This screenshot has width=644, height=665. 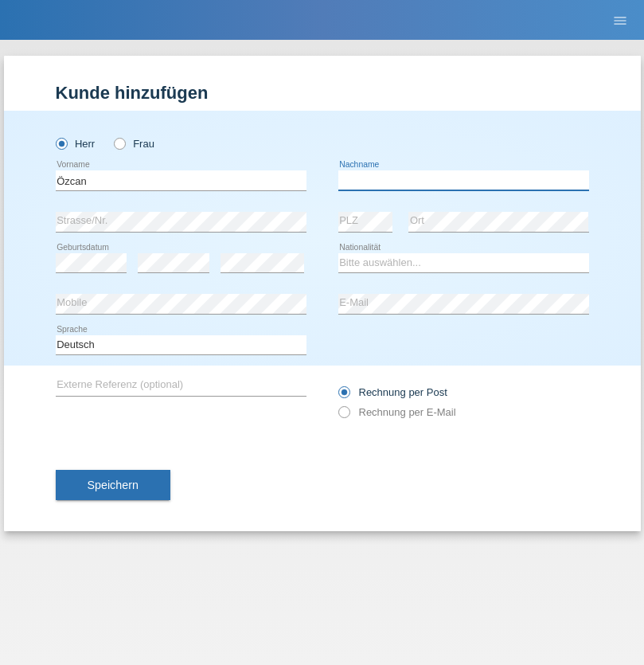 I want to click on a: menu, so click(x=621, y=20).